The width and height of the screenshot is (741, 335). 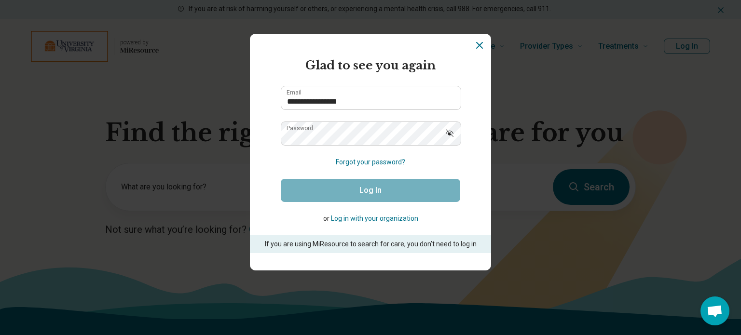 I want to click on button: Log in with your organization, so click(x=374, y=218).